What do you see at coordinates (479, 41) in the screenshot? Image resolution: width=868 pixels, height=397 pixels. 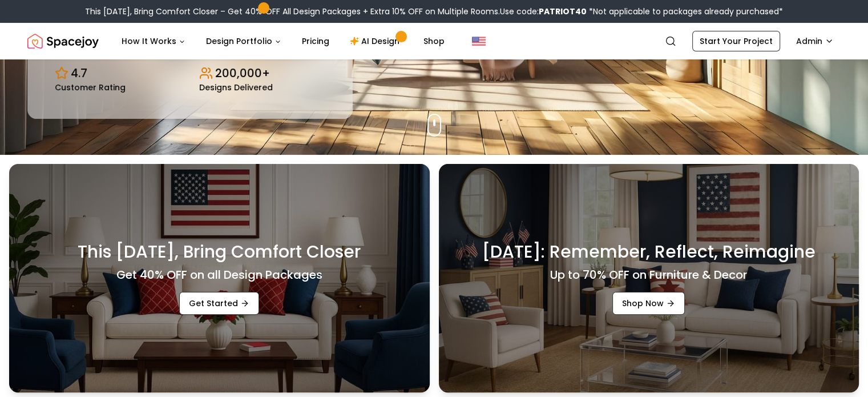 I see `img: United States` at bounding box center [479, 41].